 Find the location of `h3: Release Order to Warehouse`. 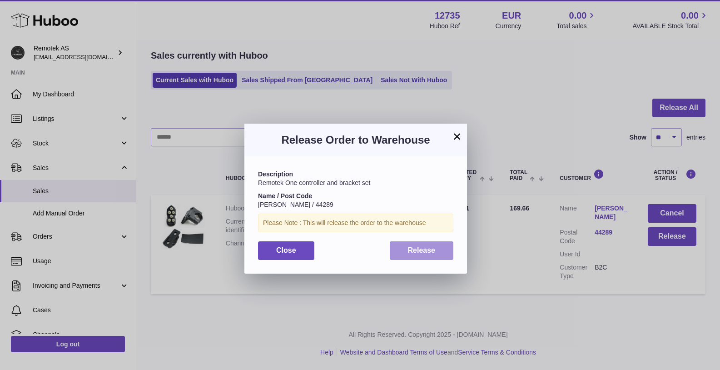

h3: Release Order to Warehouse is located at coordinates (356, 140).